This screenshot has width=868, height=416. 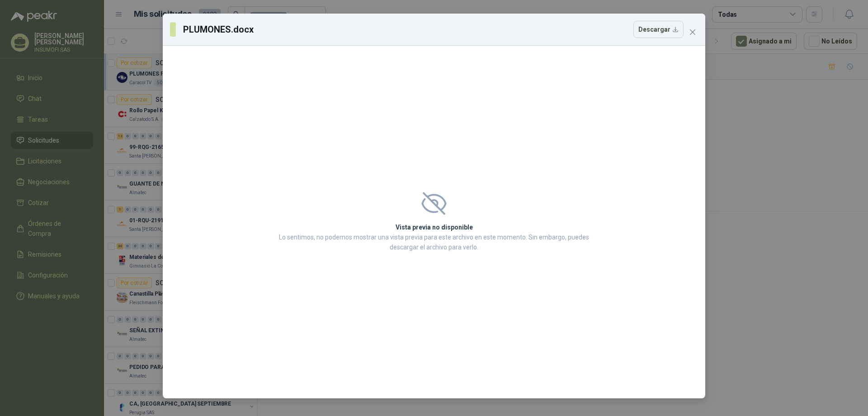 What do you see at coordinates (219, 29) in the screenshot?
I see `h3: PLUMONES.docx` at bounding box center [219, 29].